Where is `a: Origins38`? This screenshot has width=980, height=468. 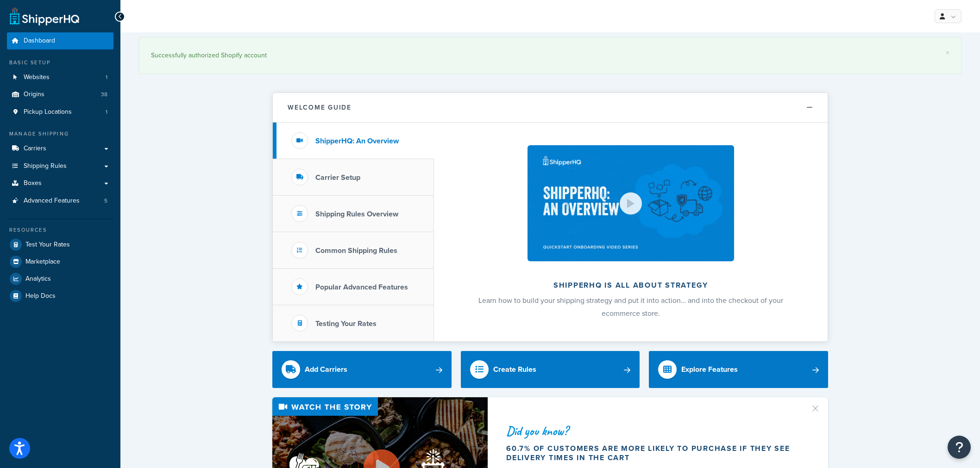 a: Origins38 is located at coordinates (60, 94).